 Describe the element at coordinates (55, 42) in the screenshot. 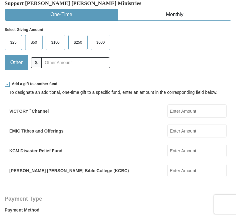

I see `span: $100` at that location.